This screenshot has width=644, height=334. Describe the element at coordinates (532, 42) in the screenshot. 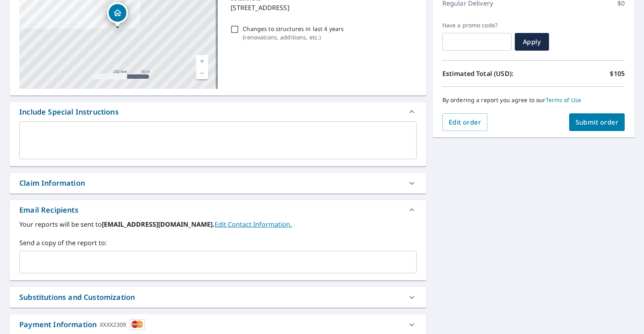

I see `span: Apply` at that location.